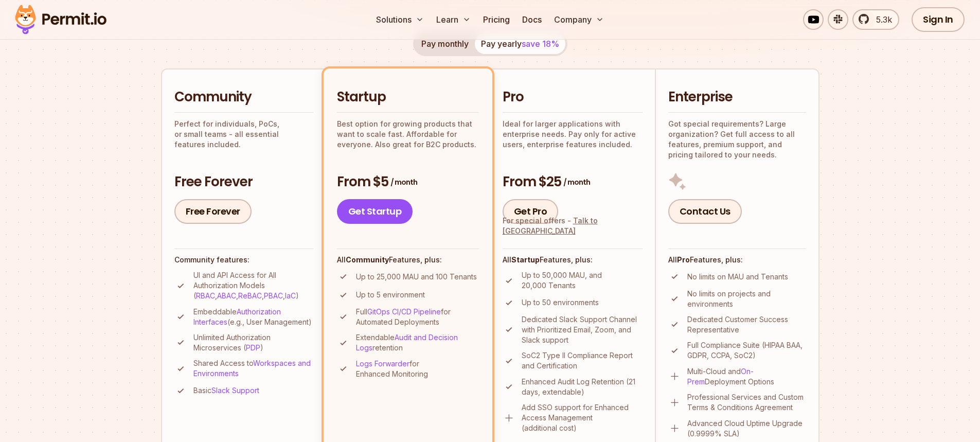 The width and height of the screenshot is (980, 442). I want to click on p: Advanced Cloud Uptime Upgrade (0.9999% SLA), so click(746, 428).